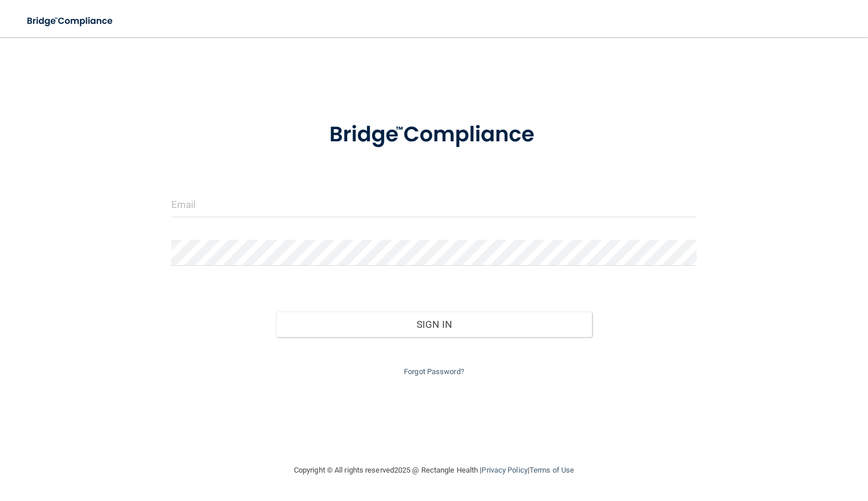 The height and width of the screenshot is (501, 868). I want to click on a: Forgot Password?, so click(434, 371).